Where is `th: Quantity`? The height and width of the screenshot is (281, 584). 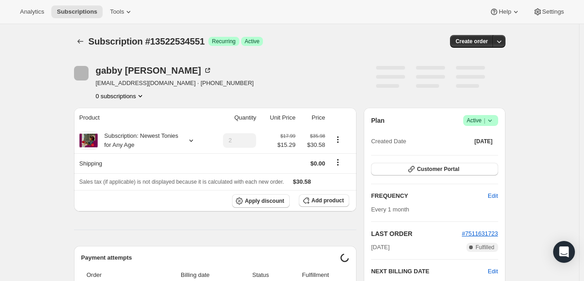
th: Quantity is located at coordinates (234, 118).